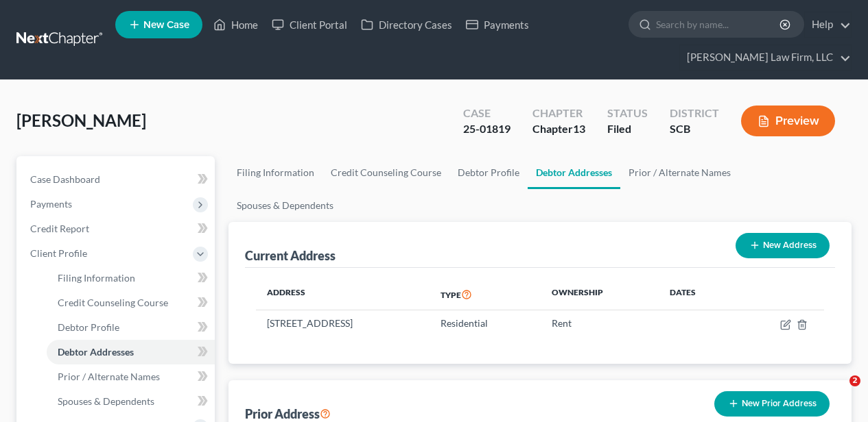 This screenshot has width=868, height=422. Describe the element at coordinates (106, 401) in the screenshot. I see `span: Spouses & Dependents` at that location.